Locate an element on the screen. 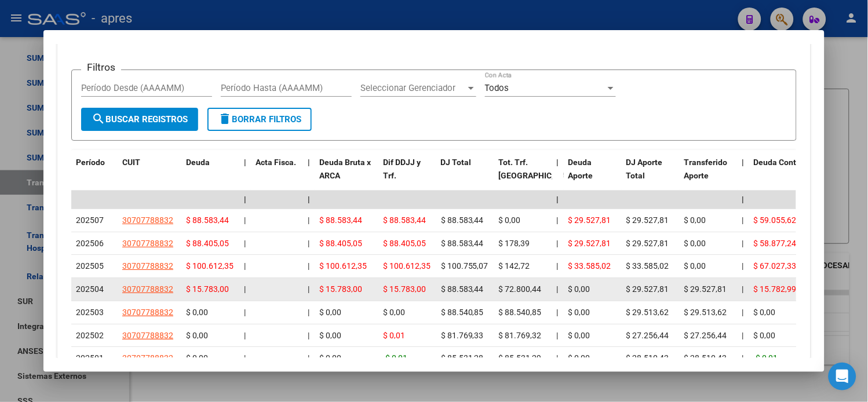  datatable-header-cell: Tot. Trf. Bruto is located at coordinates (523, 176).